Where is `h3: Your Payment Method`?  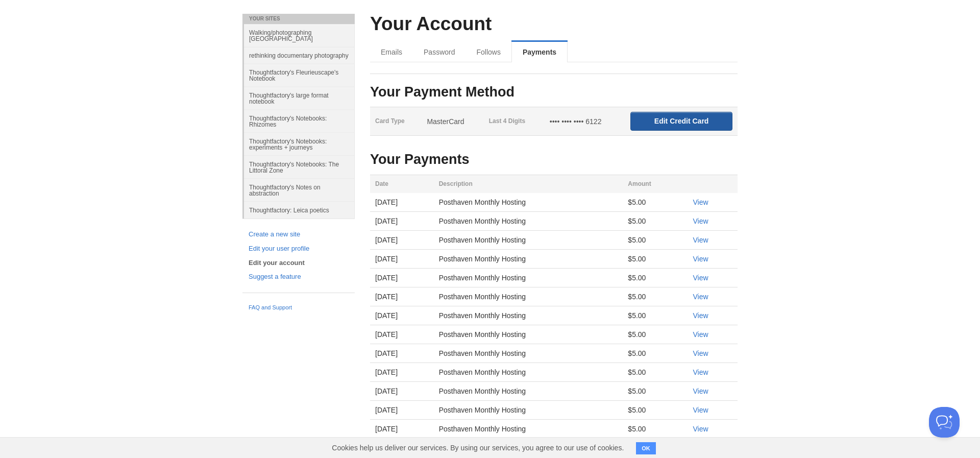 h3: Your Payment Method is located at coordinates (554, 92).